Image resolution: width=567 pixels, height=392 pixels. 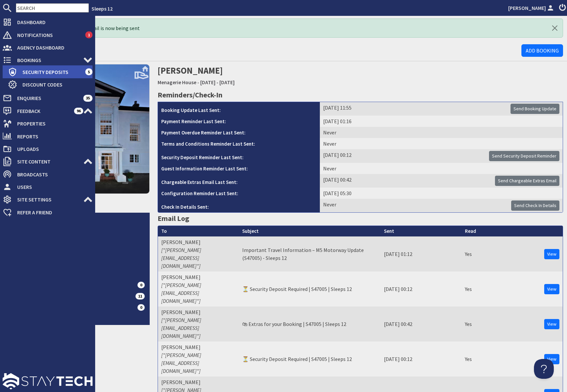 What do you see at coordinates (48, 60) in the screenshot?
I see `span: Bookings` at bounding box center [48, 60].